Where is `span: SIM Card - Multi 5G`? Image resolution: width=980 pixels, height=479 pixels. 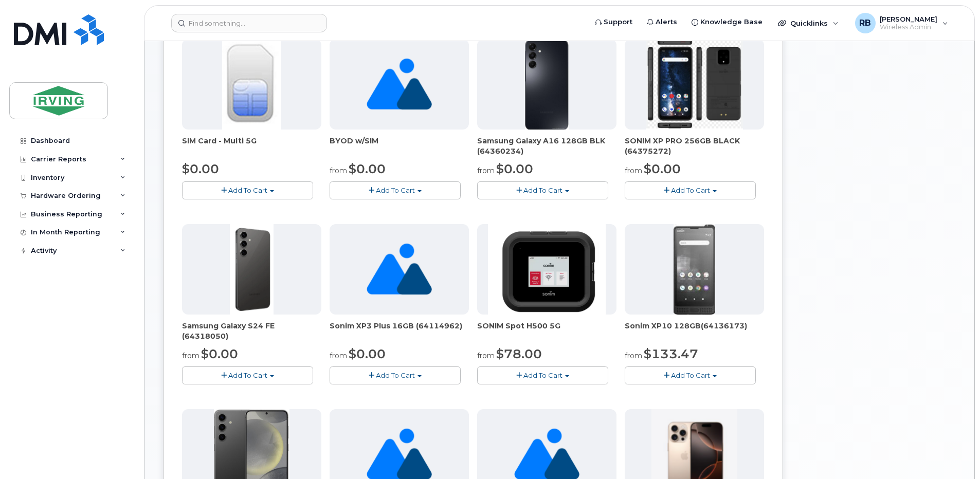 span: SIM Card - Multi 5G is located at coordinates (252, 146).